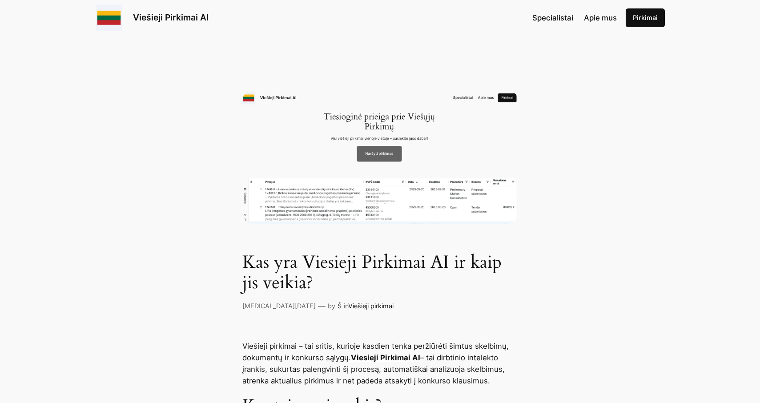 The image size is (760, 403). I want to click on img: Viešieji pirkimai logo, so click(109, 18).